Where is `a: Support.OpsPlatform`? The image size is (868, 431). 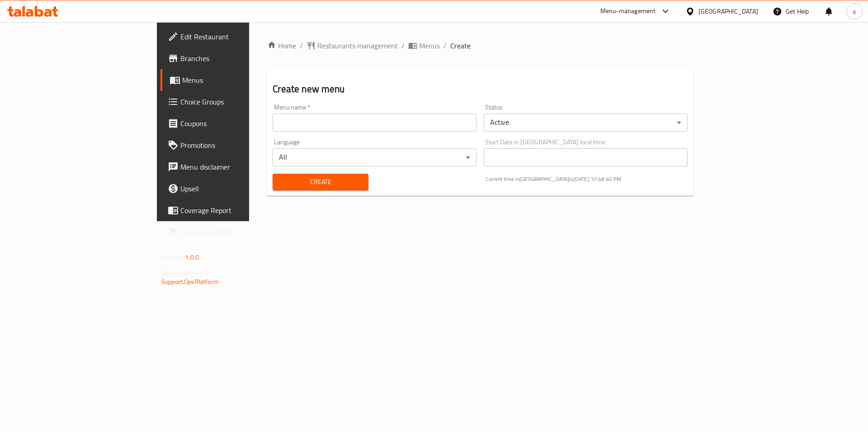
a: Support.OpsPlatform is located at coordinates (190, 282).